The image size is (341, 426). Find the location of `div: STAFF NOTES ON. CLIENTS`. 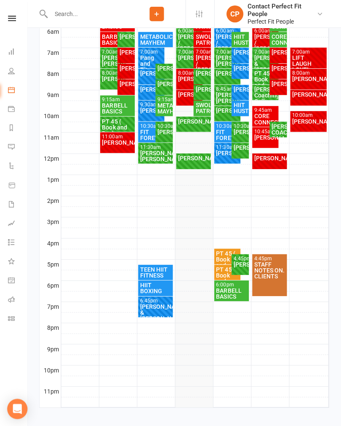

div: STAFF NOTES ON. CLIENTS is located at coordinates (270, 269).